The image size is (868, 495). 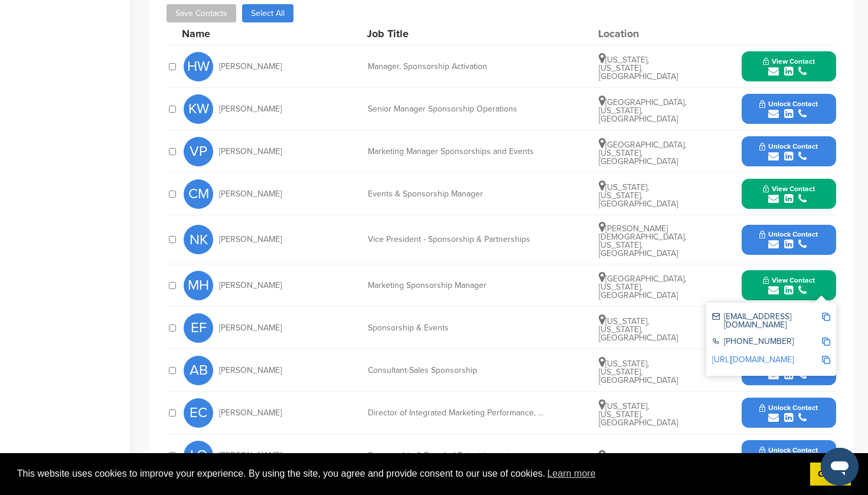 What do you see at coordinates (456, 456) in the screenshot?
I see `div: Sponsorship & Branded Entertainment` at bounding box center [456, 456].